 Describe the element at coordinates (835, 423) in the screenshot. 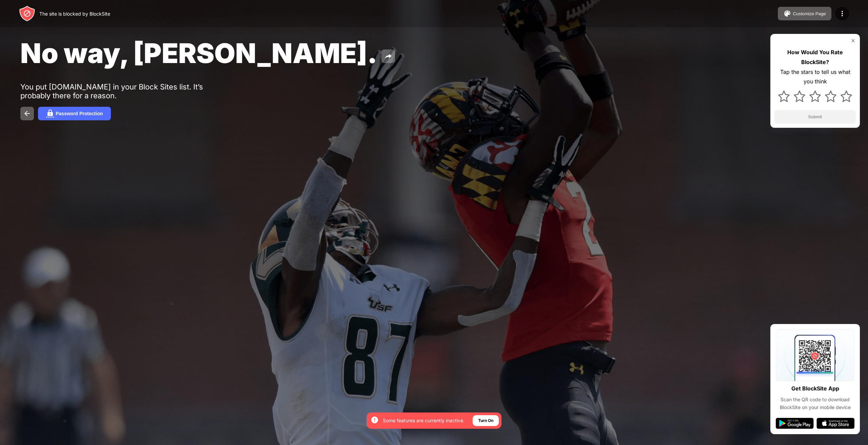

I see `img: app-store.svg` at that location.